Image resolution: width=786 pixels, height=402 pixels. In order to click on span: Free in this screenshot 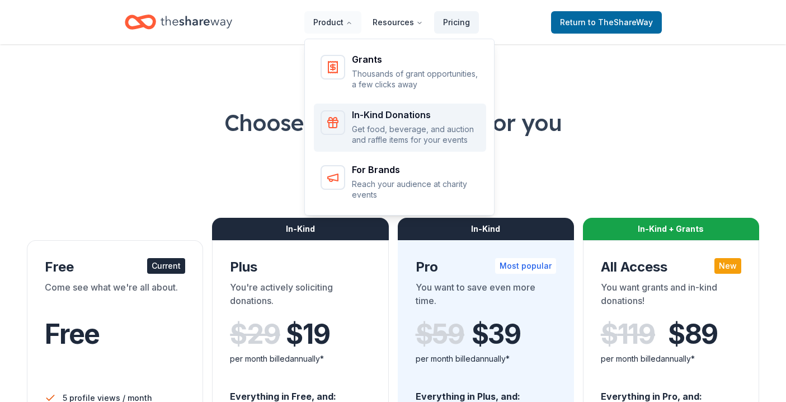, I will do `click(72, 333)`.